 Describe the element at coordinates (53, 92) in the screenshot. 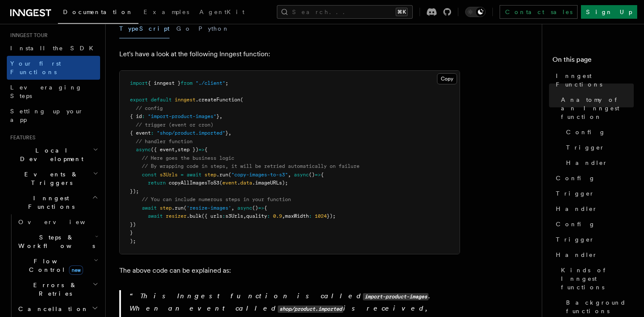

I see `a: Leveraging Steps` at that location.